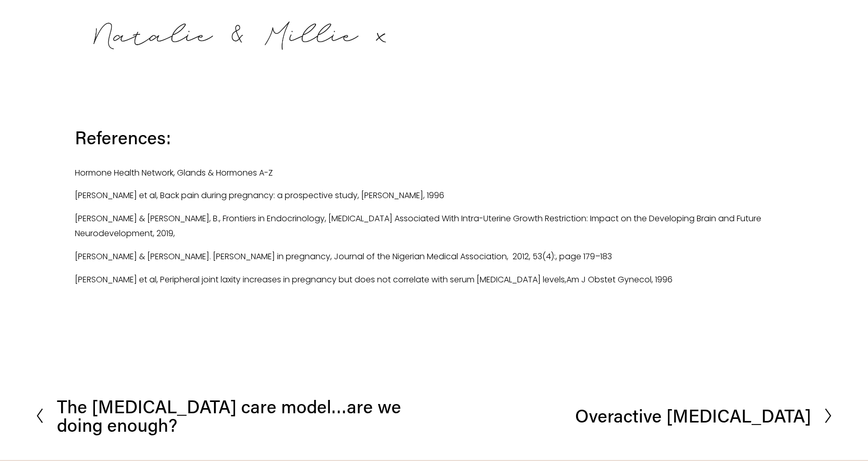  What do you see at coordinates (434, 137) in the screenshot?
I see `h3: References:` at bounding box center [434, 137].